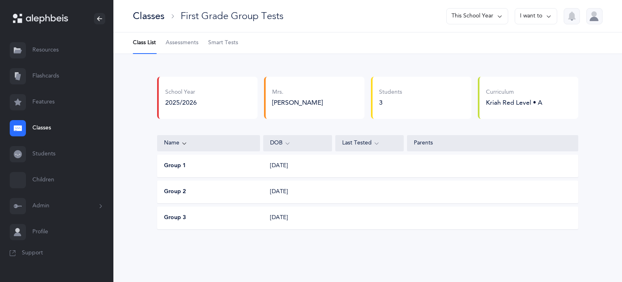 Image resolution: width=622 pixels, height=282 pixels. What do you see at coordinates (175, 218) in the screenshot?
I see `button: Group 3` at bounding box center [175, 218].